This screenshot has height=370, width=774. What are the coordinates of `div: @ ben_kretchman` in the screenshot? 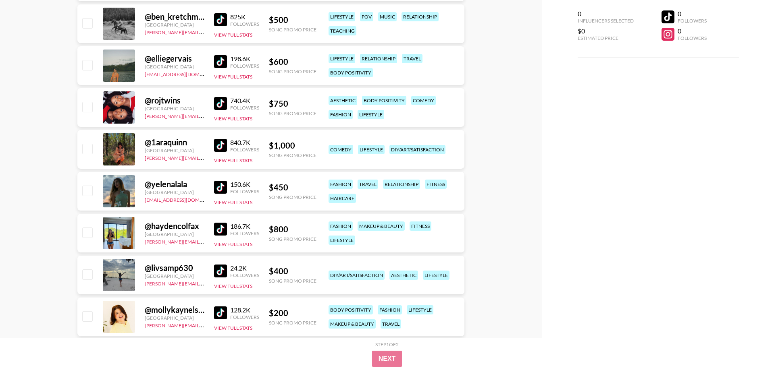 It's located at (175, 17).